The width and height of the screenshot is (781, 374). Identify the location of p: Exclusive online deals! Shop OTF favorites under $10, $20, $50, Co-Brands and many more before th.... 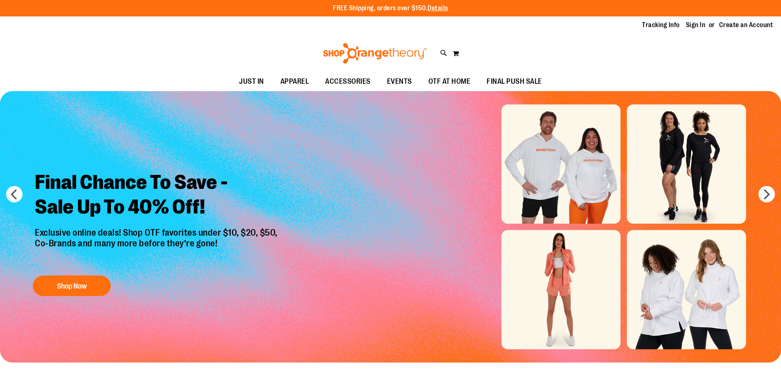
(157, 247).